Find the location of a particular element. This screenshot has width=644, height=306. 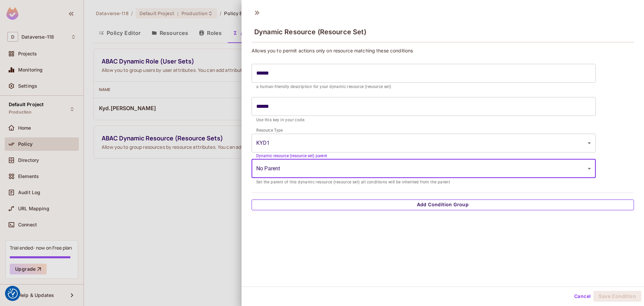

button: Add Condition Group is located at coordinates (443, 205).